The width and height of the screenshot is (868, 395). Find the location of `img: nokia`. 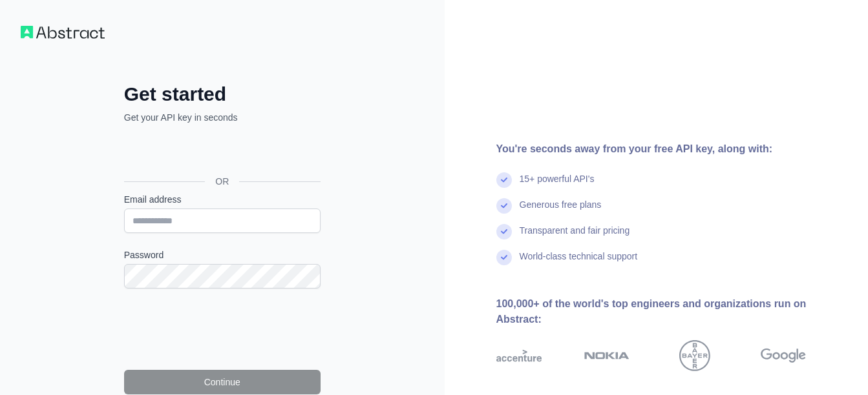

img: nokia is located at coordinates (607, 355).